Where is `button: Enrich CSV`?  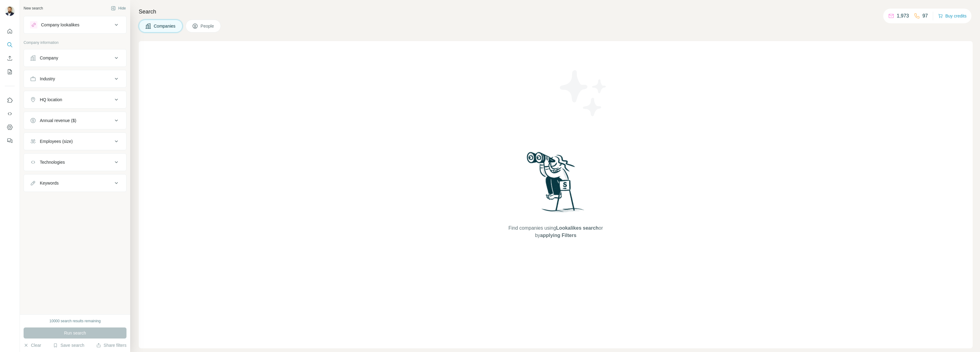
button: Enrich CSV is located at coordinates (10, 59).